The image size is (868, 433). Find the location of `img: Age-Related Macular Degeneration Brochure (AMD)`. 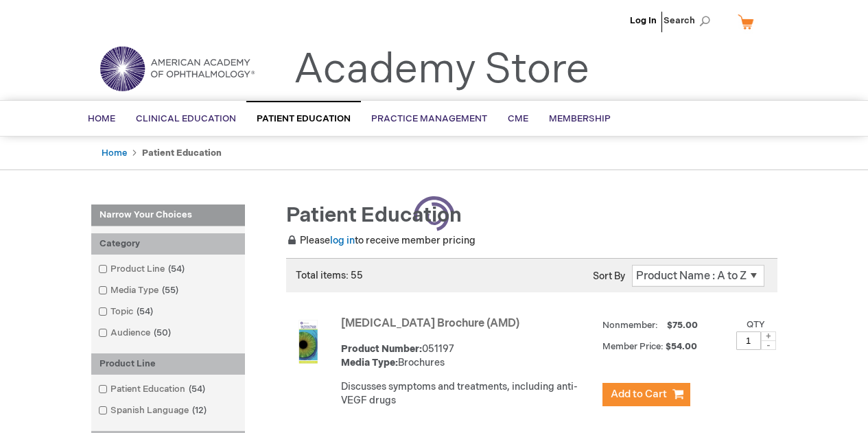

img: Age-Related Macular Degeneration Brochure (AMD) is located at coordinates (308, 342).